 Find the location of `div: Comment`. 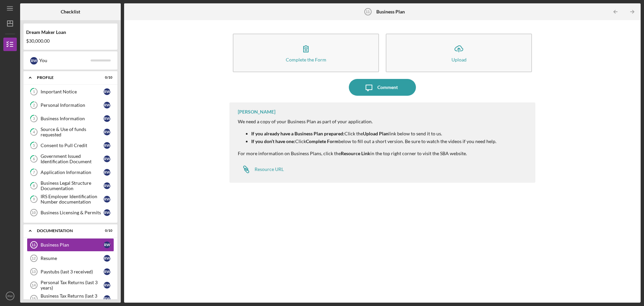

div: Comment is located at coordinates (387, 87).